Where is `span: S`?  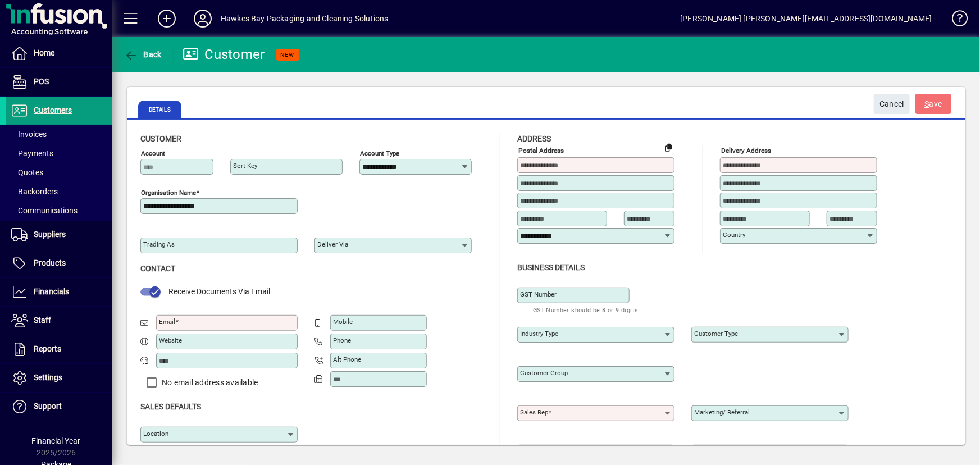
span: S is located at coordinates (927, 104).